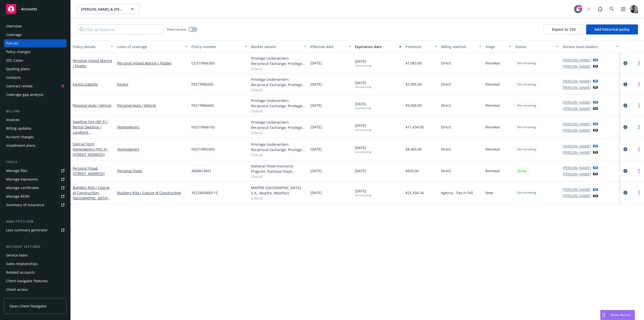  I want to click on span: PA219966405, so click(203, 105).